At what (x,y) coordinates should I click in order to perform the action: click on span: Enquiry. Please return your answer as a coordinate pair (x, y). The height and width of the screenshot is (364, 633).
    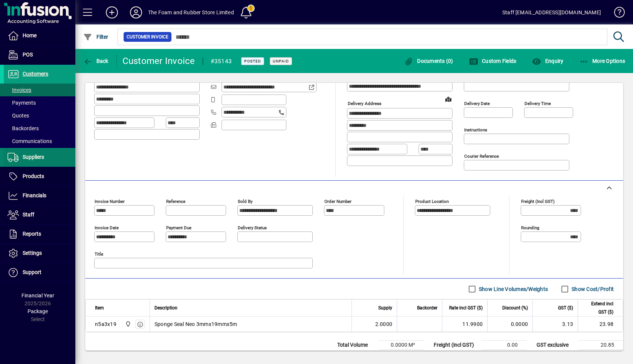
    Looking at the image, I should click on (548, 61).